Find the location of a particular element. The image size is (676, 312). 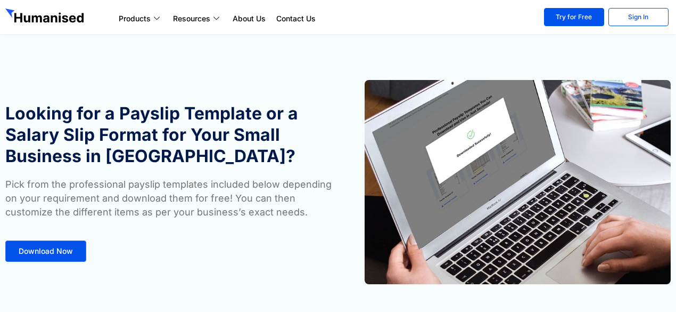

p: Pick from the professional payslip templates included below depending on your requirement and dow... is located at coordinates (169, 198).